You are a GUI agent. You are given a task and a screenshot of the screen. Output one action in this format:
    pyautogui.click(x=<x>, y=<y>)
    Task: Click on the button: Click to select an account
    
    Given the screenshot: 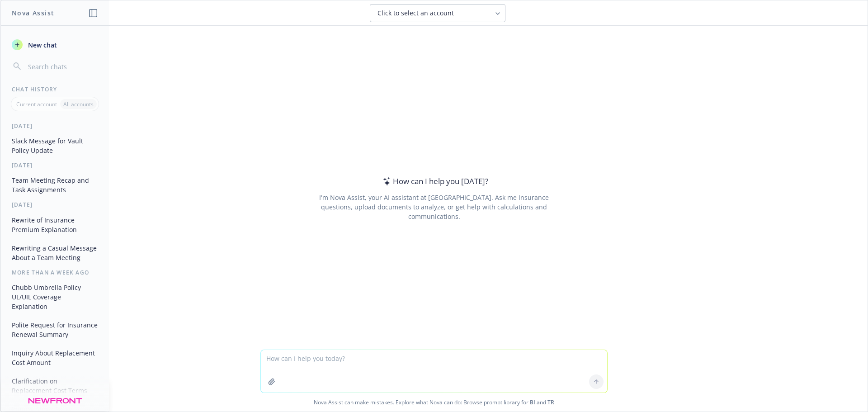 What is the action you would take?
    pyautogui.click(x=438, y=13)
    